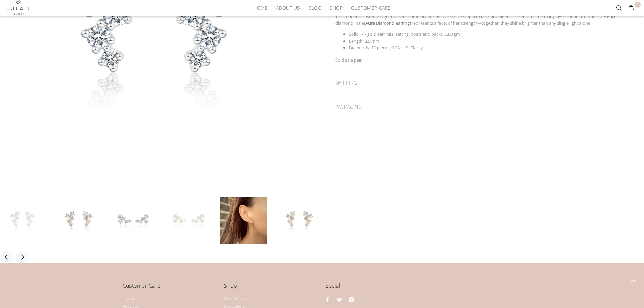  I want to click on li: Solid 14k gold earrings, setting, posts and backs, 0.80 gm, so click(490, 34).